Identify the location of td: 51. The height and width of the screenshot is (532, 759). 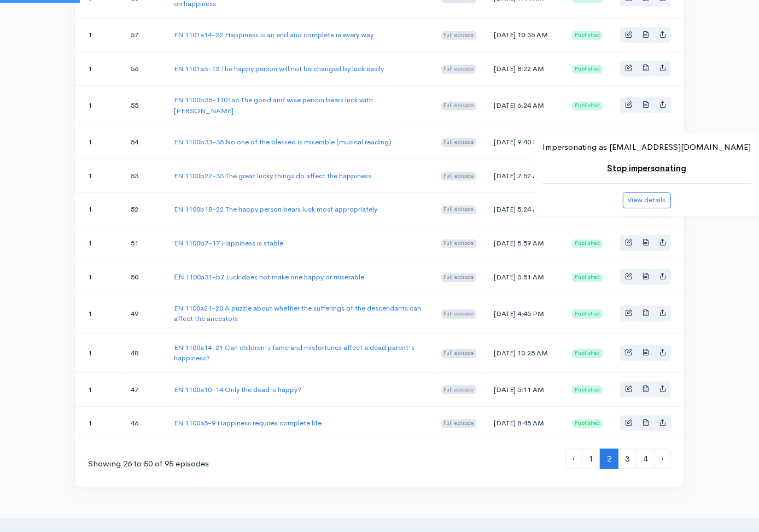
(144, 243).